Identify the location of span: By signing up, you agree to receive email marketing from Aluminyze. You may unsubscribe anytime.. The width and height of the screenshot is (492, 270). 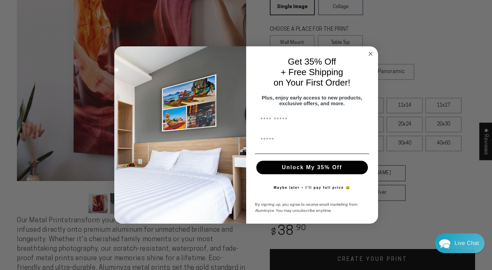
(306, 207).